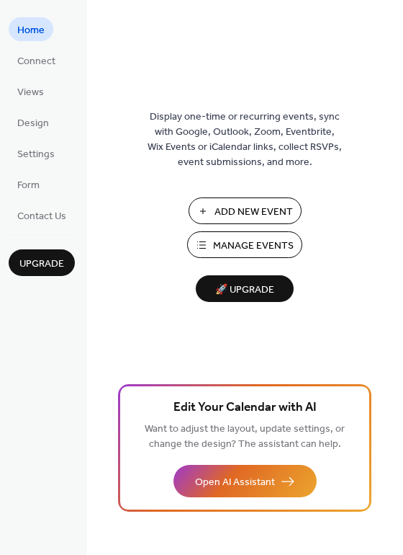  Describe the element at coordinates (245, 408) in the screenshot. I see `span: Edit Your Calendar with AI` at that location.